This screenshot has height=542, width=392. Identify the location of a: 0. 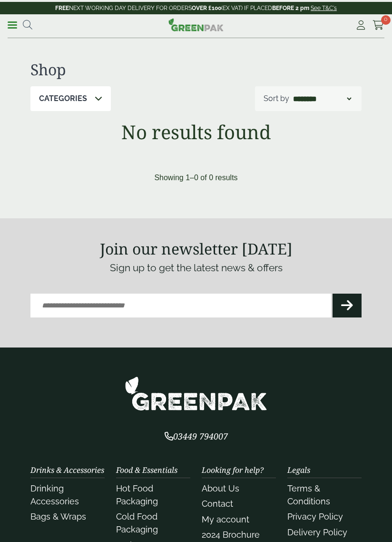
(378, 25).